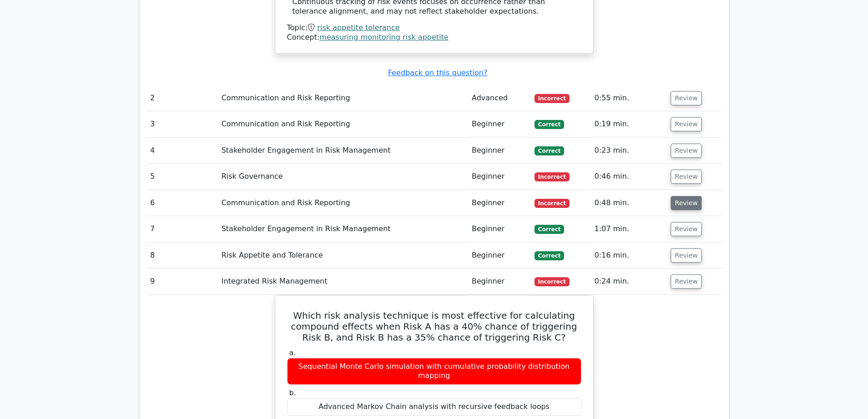 The width and height of the screenshot is (868, 419). What do you see at coordinates (182, 177) in the screenshot?
I see `td: 5` at bounding box center [182, 177].